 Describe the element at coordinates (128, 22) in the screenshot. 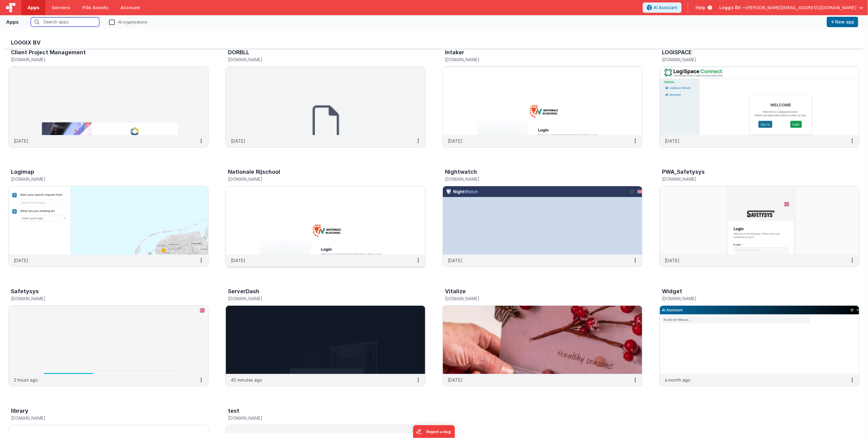

I see `label: All organizations` at that location.